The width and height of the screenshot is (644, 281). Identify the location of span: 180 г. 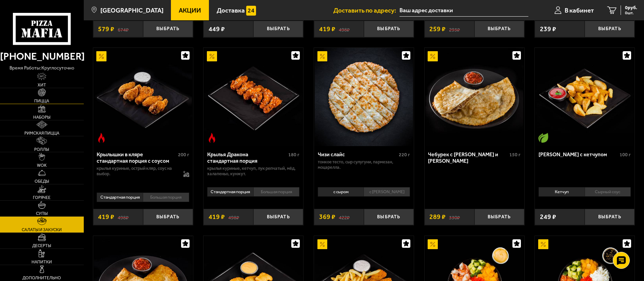
(294, 155).